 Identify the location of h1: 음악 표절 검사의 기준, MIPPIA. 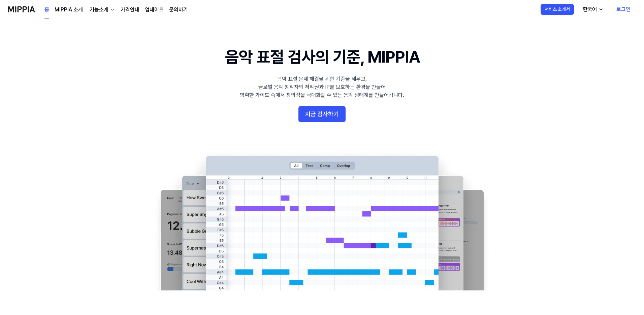
(322, 57).